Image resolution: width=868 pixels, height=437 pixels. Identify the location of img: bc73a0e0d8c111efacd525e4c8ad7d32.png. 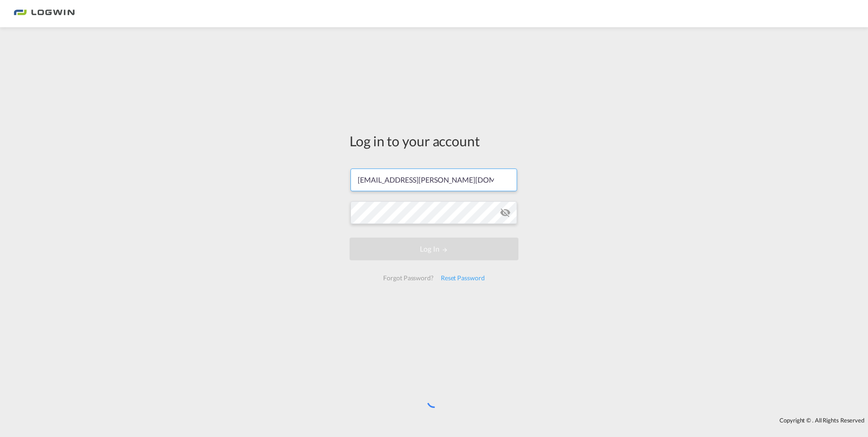
(44, 14).